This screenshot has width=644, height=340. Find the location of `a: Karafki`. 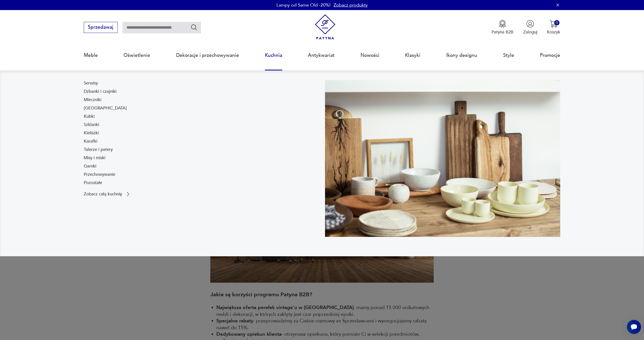

a: Karafki is located at coordinates (91, 141).